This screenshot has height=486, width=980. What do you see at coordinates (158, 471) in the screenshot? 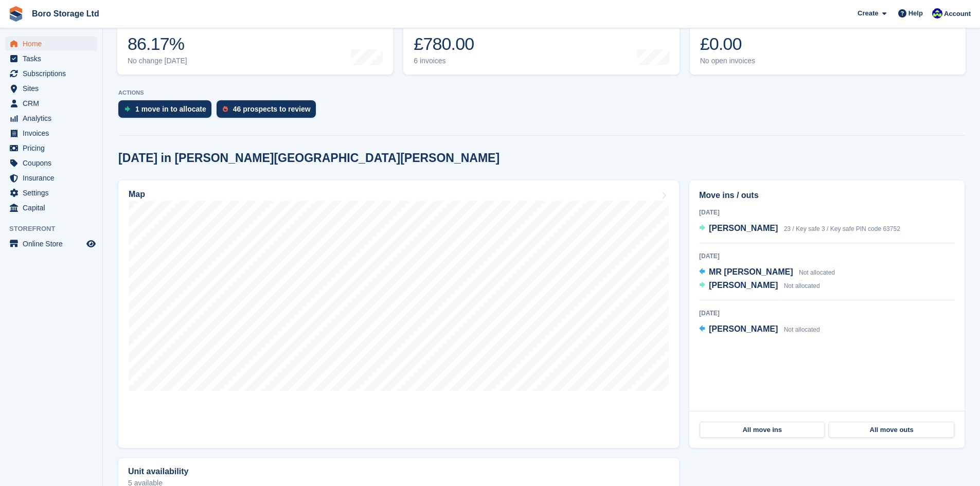
I see `h2: Unit availability` at bounding box center [158, 471].